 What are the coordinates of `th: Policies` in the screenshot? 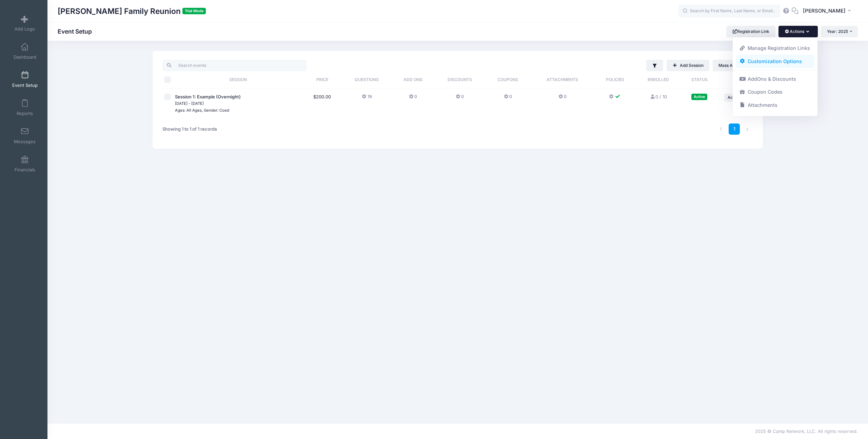 It's located at (616, 80).